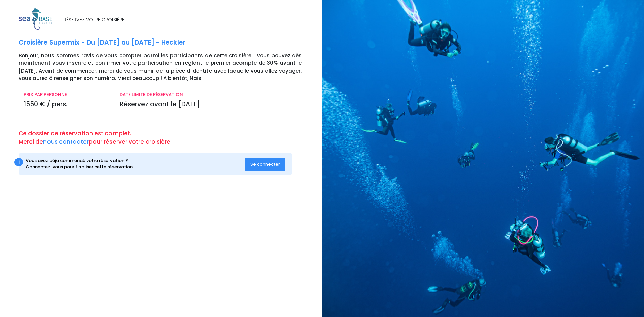  What do you see at coordinates (265, 164) in the screenshot?
I see `a: Se connecter` at bounding box center [265, 164].